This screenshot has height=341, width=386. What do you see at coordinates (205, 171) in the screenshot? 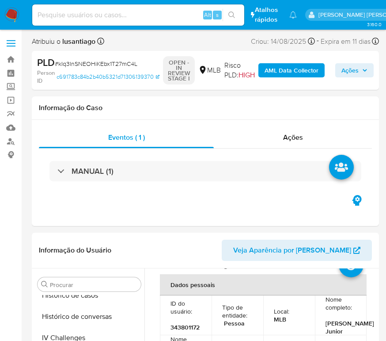
I see `div: MANUAL (1)` at bounding box center [205, 171].